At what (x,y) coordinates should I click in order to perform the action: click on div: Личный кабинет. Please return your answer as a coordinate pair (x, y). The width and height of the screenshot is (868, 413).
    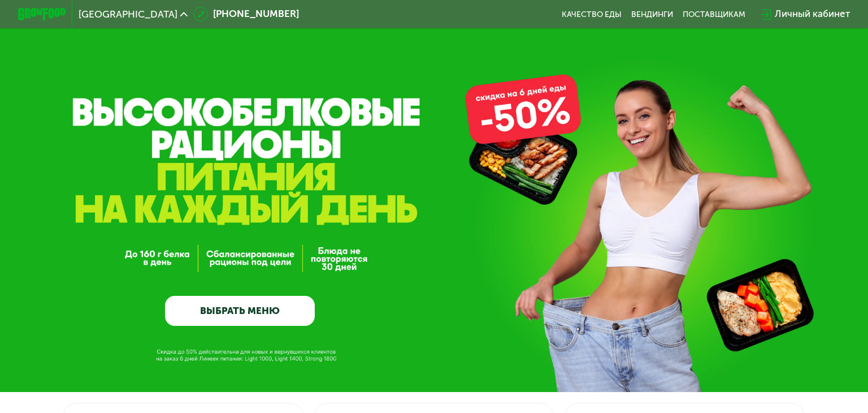
    Looking at the image, I should click on (812, 14).